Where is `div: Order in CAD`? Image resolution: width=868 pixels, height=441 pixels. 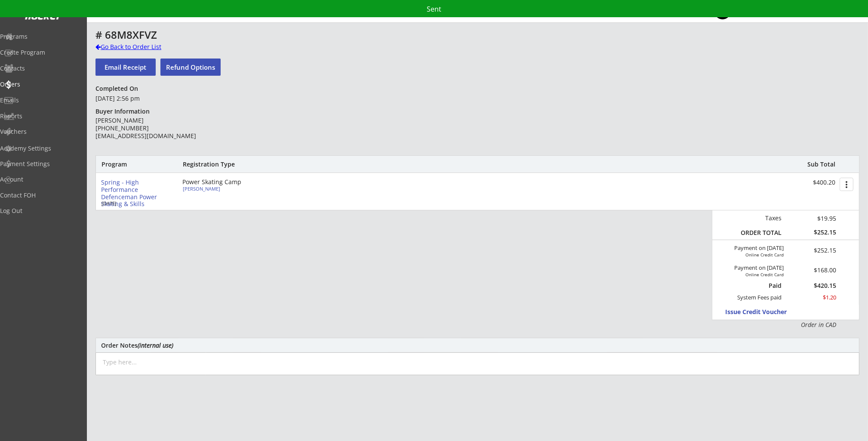 div: Order in CAD is located at coordinates (786, 325).